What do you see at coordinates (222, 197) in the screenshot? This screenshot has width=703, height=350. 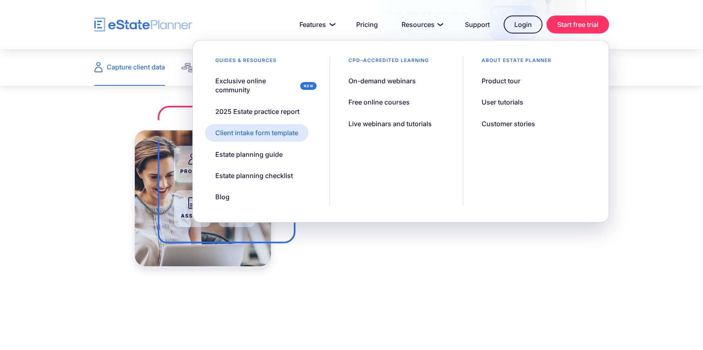 I see `a: Blog` at bounding box center [222, 197].